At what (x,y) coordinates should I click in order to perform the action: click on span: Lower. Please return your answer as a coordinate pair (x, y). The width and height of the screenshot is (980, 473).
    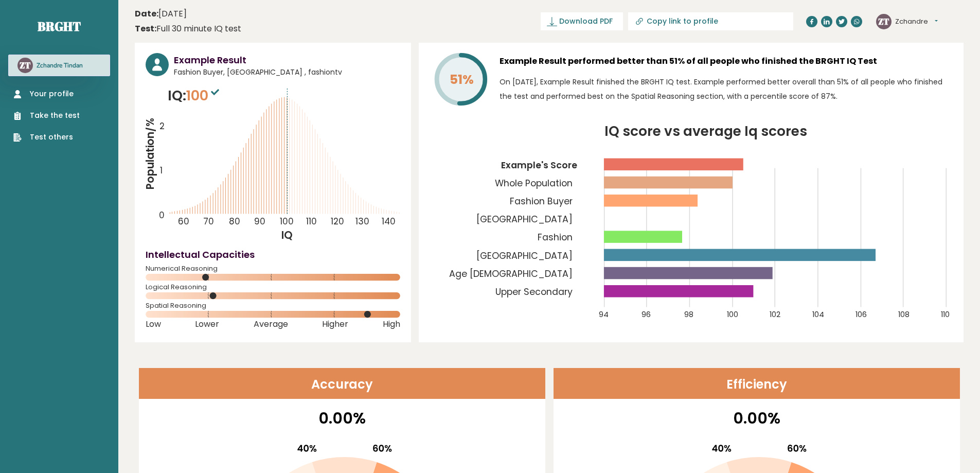
    Looking at the image, I should click on (207, 325).